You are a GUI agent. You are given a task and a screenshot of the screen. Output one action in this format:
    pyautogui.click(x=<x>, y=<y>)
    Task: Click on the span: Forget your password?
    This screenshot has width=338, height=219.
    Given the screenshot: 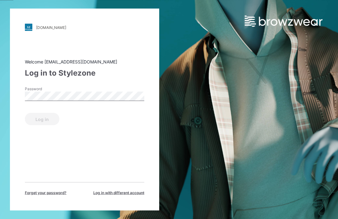 What is the action you would take?
    pyautogui.click(x=46, y=193)
    